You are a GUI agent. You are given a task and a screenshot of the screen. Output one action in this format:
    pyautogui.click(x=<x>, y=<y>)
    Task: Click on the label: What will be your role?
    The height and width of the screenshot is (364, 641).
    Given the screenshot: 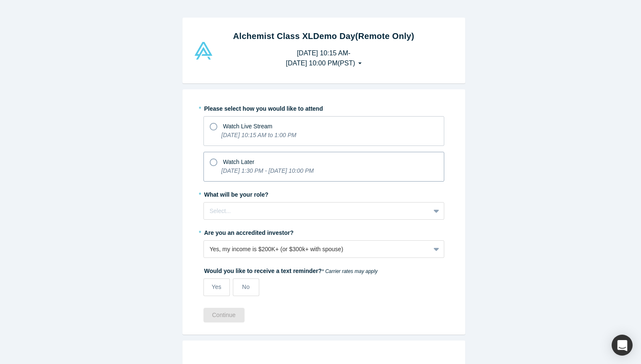 What is the action you would take?
    pyautogui.click(x=324, y=193)
    